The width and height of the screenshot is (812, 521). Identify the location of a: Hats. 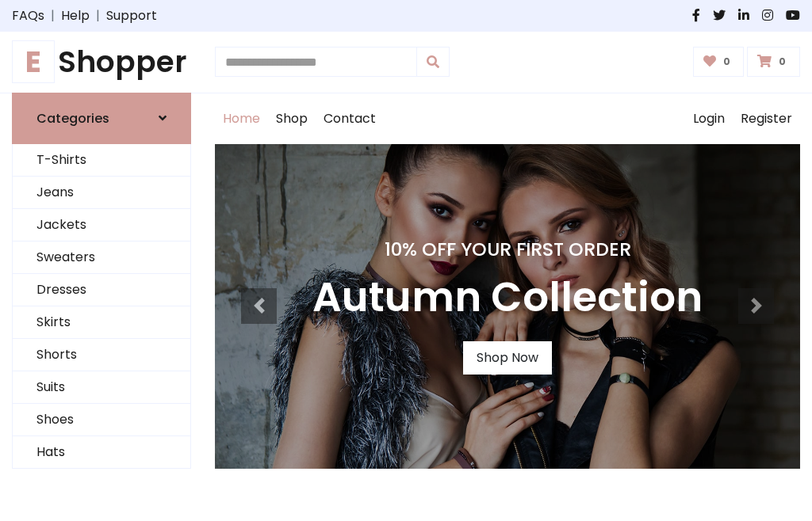
(102, 452).